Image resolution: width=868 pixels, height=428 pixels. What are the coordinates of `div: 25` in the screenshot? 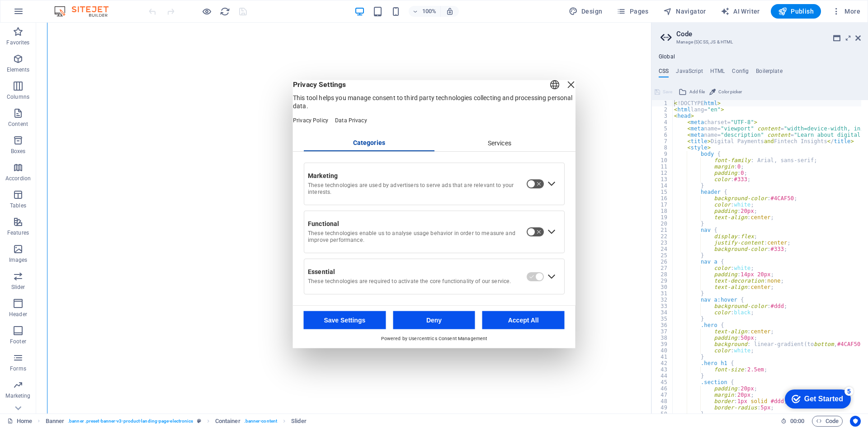 It's located at (662, 255).